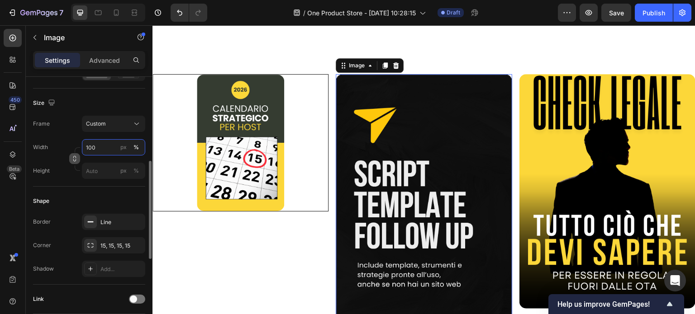 The image size is (695, 314). I want to click on span: Draft, so click(453, 13).